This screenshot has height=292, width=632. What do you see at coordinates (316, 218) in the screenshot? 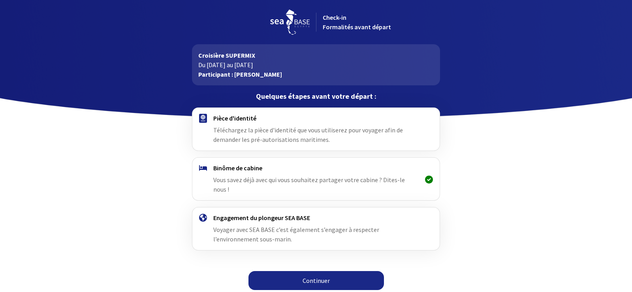
I see `h4: Engagement du plongeur SEA BASE` at bounding box center [316, 218].